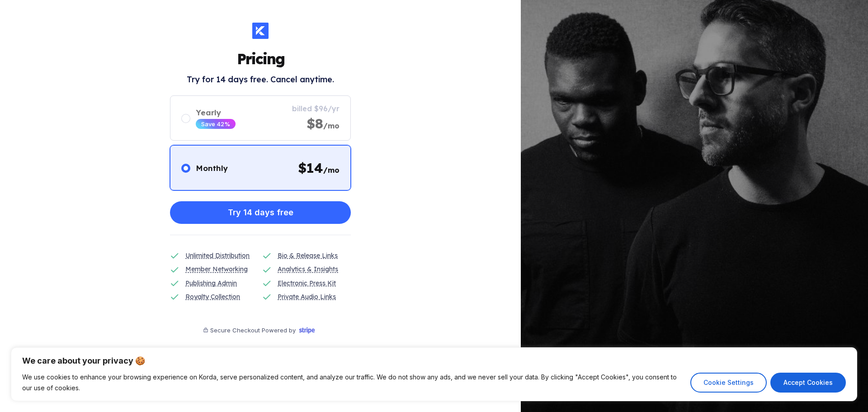 The image size is (868, 412). I want to click on button: Cookie Settings, so click(728, 383).